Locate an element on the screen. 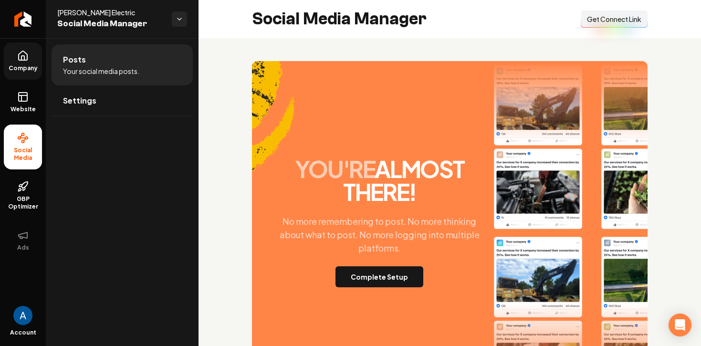  span: Social Media Manager is located at coordinates (111, 24).